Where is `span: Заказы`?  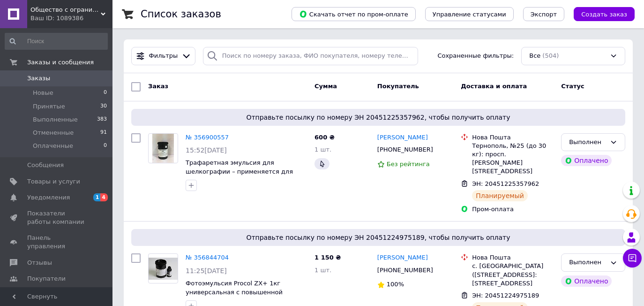
span: Заказы is located at coordinates (39, 79).